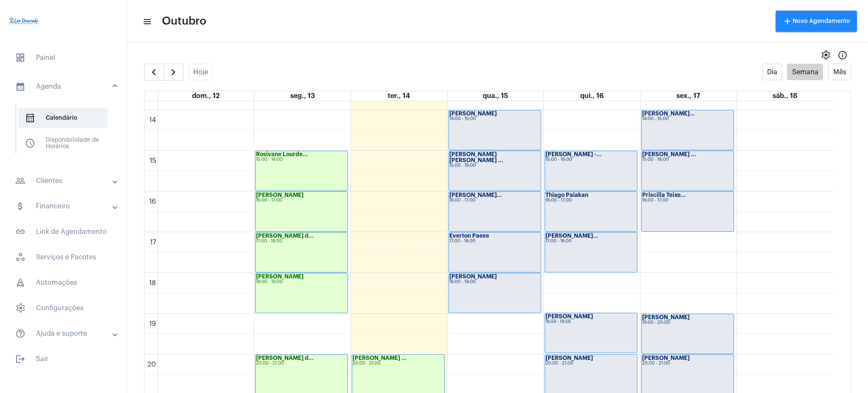  I want to click on a: 15 de outubro de 2025, so click(495, 96).